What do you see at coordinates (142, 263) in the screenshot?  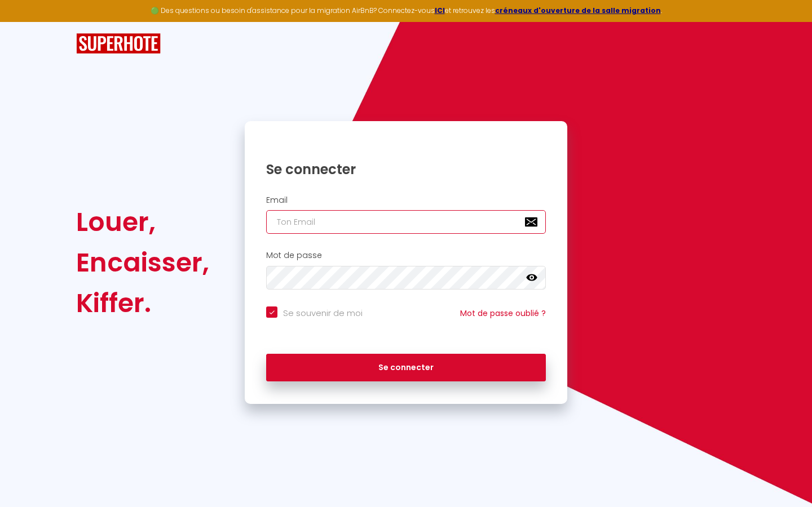 I see `div: Encaisser,` at bounding box center [142, 263].